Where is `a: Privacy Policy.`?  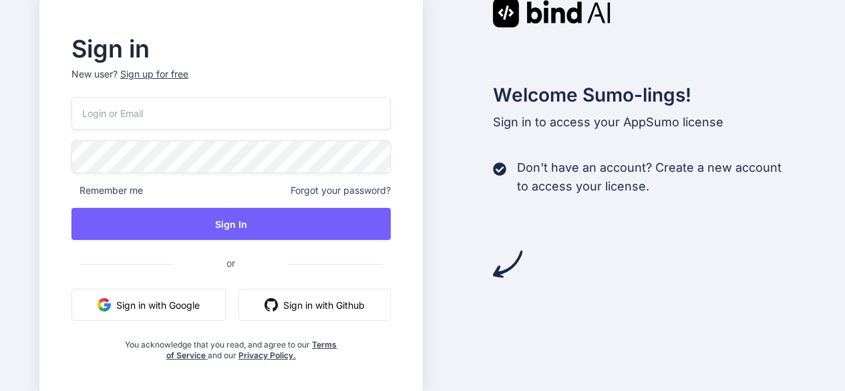 a: Privacy Policy. is located at coordinates (267, 355).